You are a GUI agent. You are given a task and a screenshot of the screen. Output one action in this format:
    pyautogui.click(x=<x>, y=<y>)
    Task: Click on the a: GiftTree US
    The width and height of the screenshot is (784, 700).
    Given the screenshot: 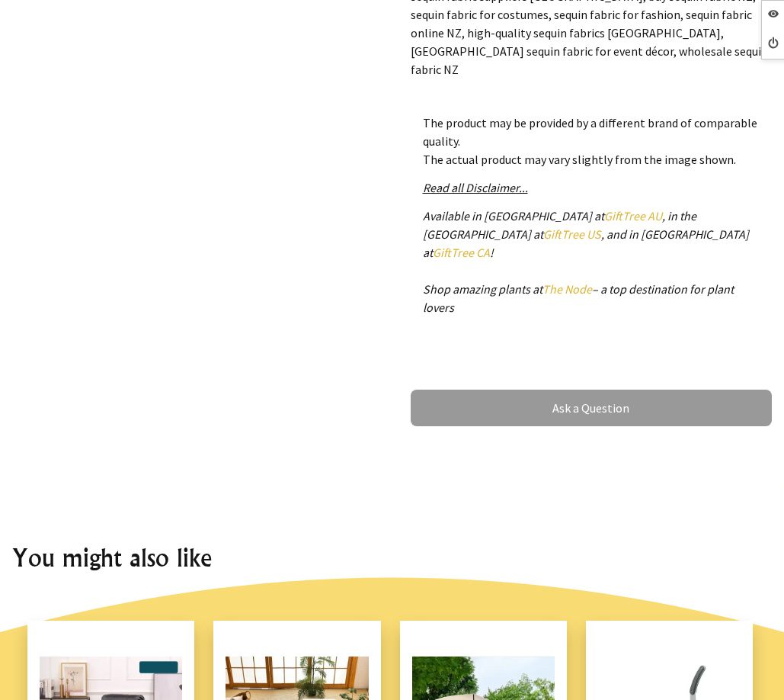 What is the action you would take?
    pyautogui.click(x=573, y=234)
    